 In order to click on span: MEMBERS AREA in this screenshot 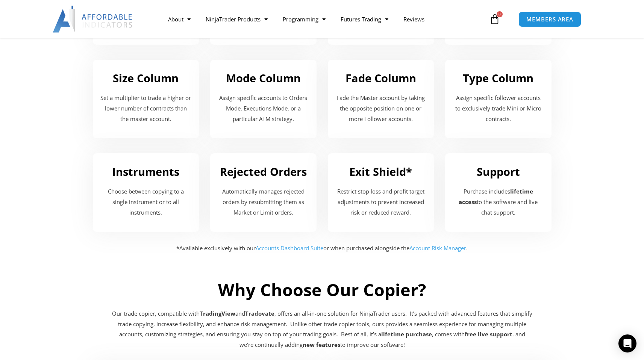, I will do `click(549, 19)`.